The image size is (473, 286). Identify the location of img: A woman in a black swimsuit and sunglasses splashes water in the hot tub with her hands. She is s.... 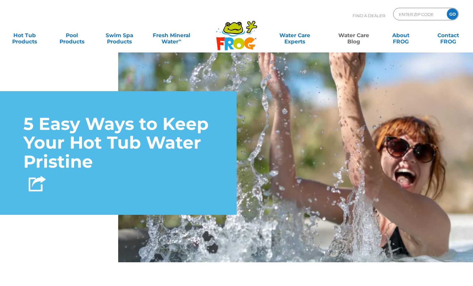
(296, 162).